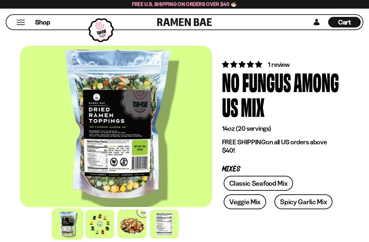 The width and height of the screenshot is (369, 242). Describe the element at coordinates (316, 82) in the screenshot. I see `div: Among` at that location.